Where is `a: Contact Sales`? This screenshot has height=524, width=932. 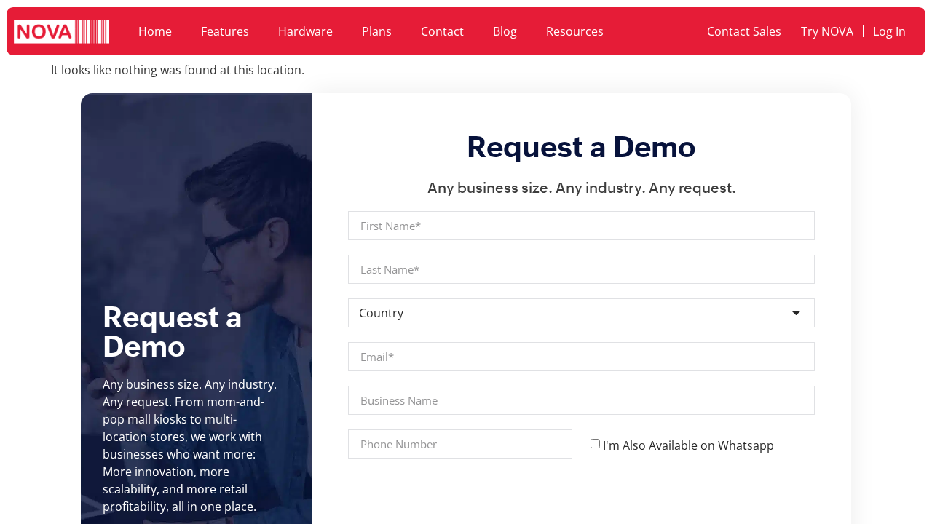 a: Contact Sales is located at coordinates (744, 31).